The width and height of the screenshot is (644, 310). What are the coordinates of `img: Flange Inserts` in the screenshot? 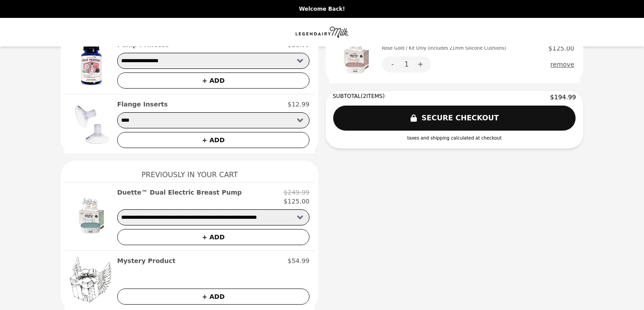 It's located at (91, 124).